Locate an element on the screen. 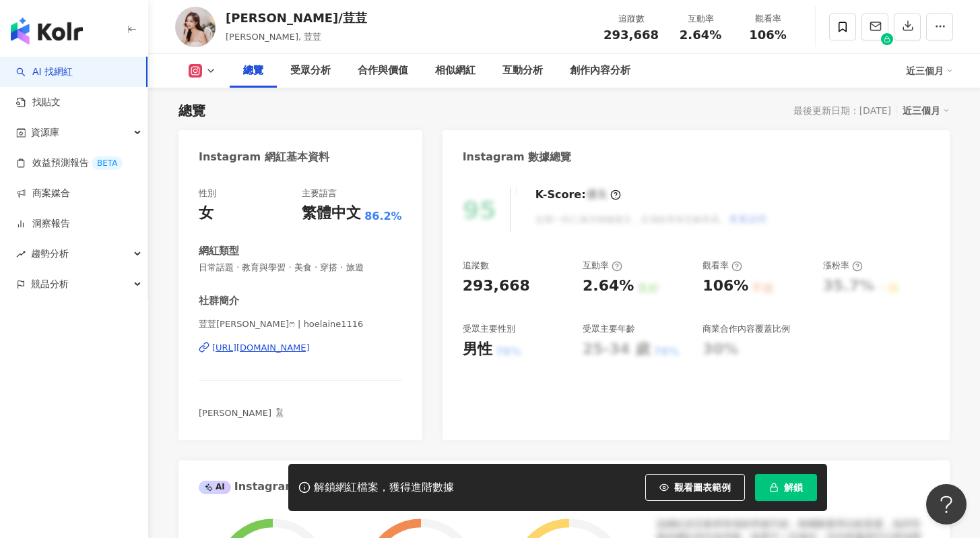 The image size is (980, 538). div: 主要語言 is located at coordinates (319, 194).